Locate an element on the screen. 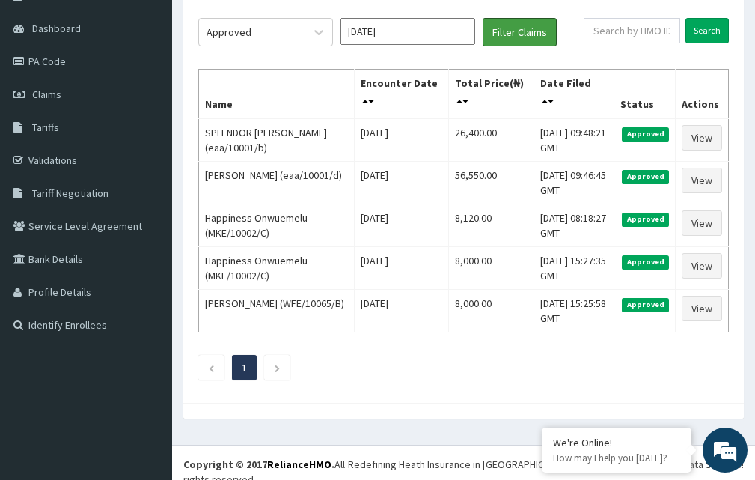 This screenshot has height=480, width=755. input: Select Month and Year is located at coordinates (408, 31).